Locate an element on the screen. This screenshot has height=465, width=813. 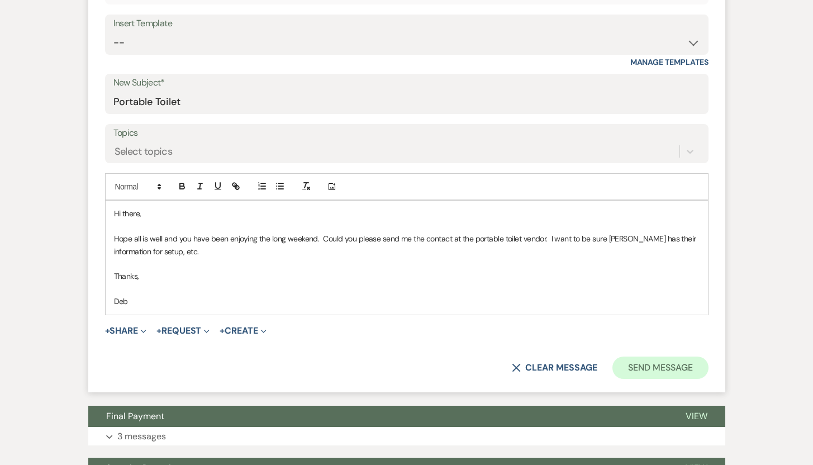
p: Deb is located at coordinates (407, 301).